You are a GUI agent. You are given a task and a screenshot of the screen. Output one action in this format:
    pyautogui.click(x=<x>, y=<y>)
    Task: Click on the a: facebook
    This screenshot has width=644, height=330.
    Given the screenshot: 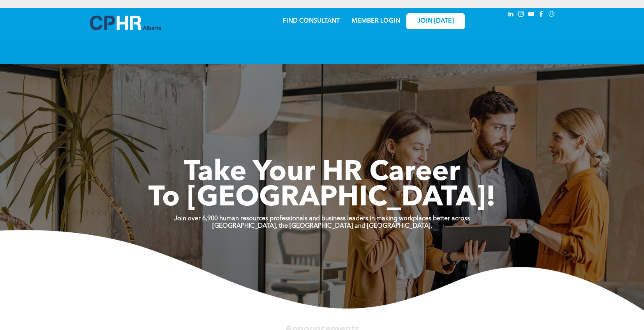 What is the action you would take?
    pyautogui.click(x=542, y=15)
    